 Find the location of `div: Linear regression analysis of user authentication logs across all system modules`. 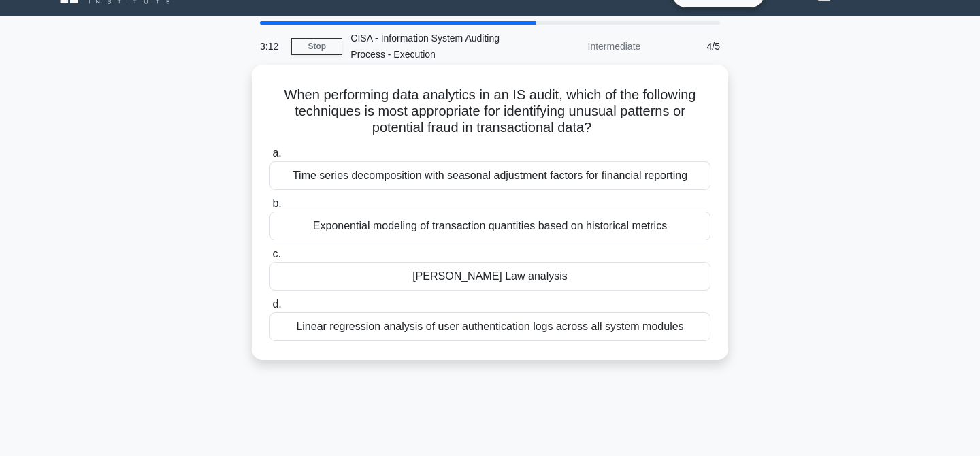

div: Linear regression analysis of user authentication logs across all system modules is located at coordinates (490, 327).